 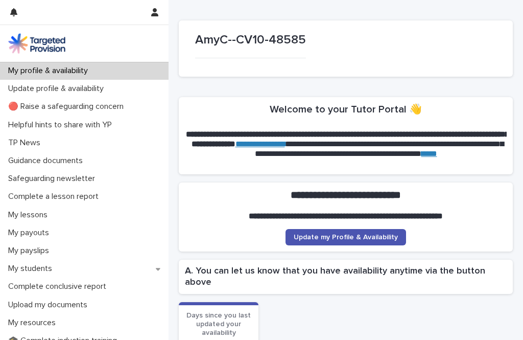 I want to click on a: Update my Profile & Availability, so click(x=346, y=237).